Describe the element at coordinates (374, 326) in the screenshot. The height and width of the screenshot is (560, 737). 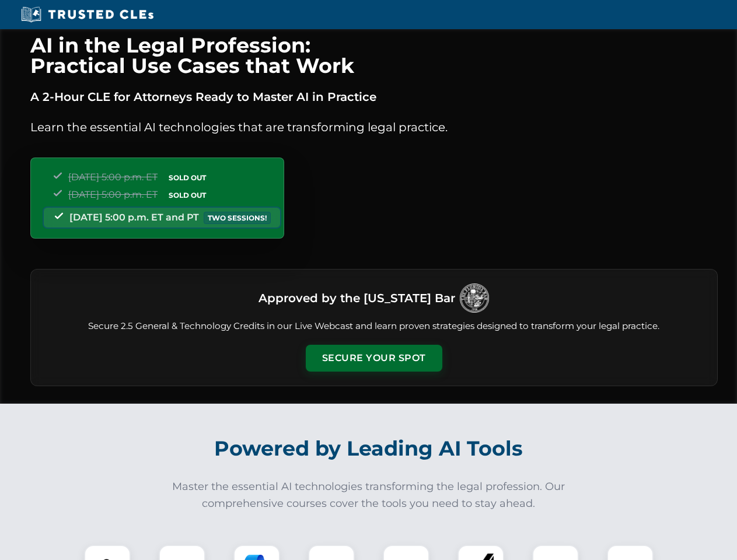
I see `p: Secure 2.5 General & Technology Credits in our Live Webcast and learn proven strategies designed ...` at that location.